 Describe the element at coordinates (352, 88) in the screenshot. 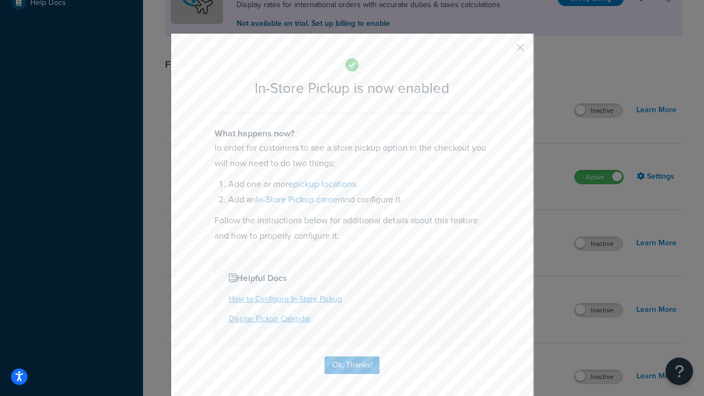

I see `h2: In-Store Pickup is now enabled` at that location.